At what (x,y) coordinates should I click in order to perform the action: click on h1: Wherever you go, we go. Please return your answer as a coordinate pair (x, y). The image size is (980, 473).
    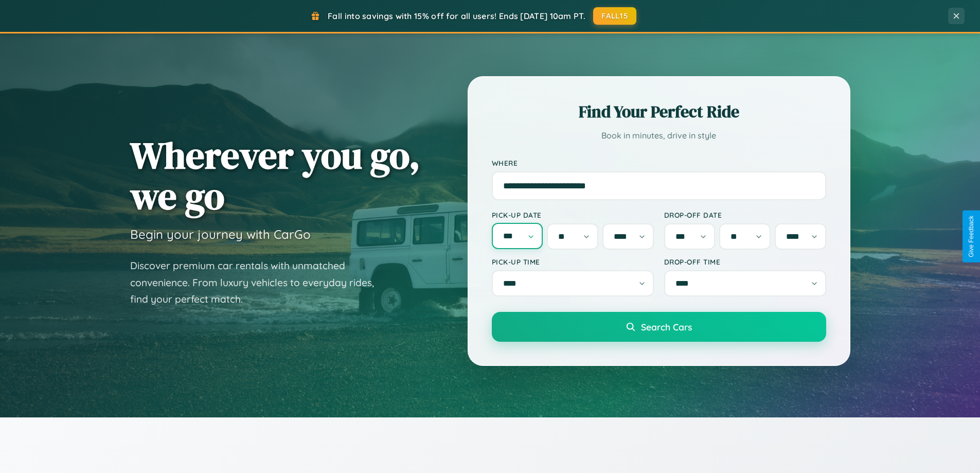
    Looking at the image, I should click on (275, 175).